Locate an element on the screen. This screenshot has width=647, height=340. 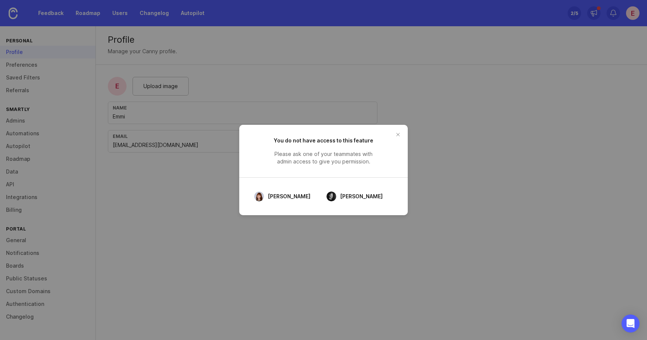
div: Open Intercom Messenger is located at coordinates (631, 323).